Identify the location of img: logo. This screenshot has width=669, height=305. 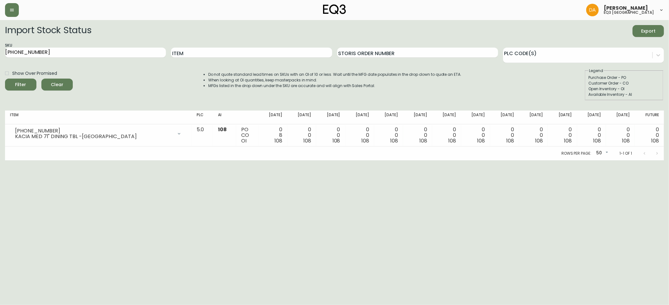
(334, 9).